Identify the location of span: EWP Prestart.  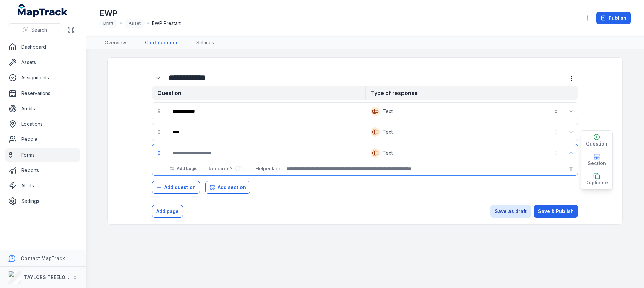
(166, 24).